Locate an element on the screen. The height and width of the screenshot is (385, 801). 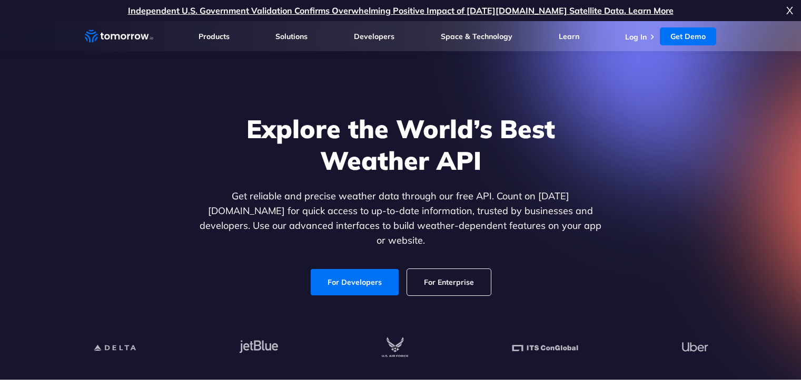
a: Log In is located at coordinates (636, 37).